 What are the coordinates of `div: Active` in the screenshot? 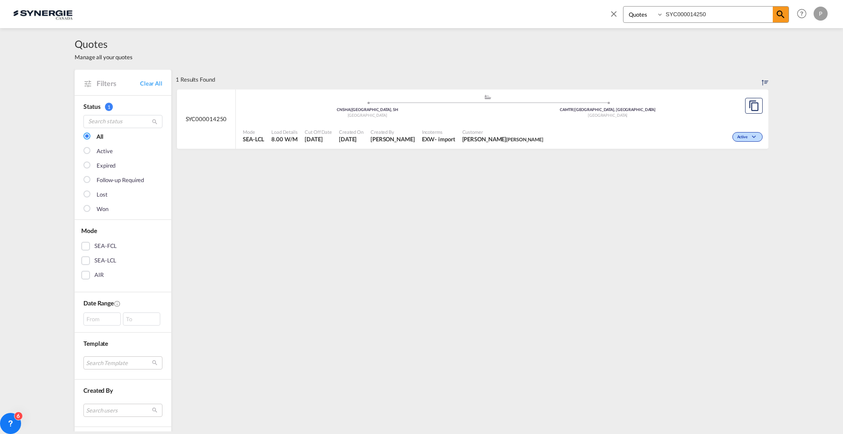 It's located at (104, 151).